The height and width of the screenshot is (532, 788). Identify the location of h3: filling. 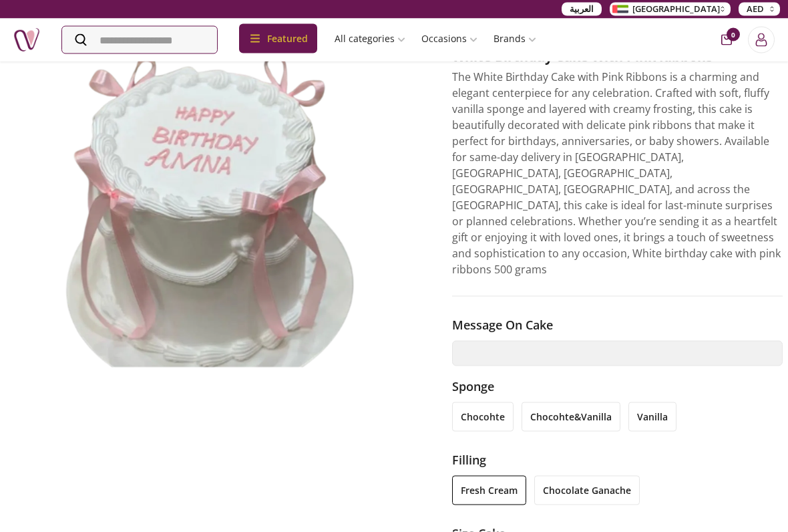
(617, 459).